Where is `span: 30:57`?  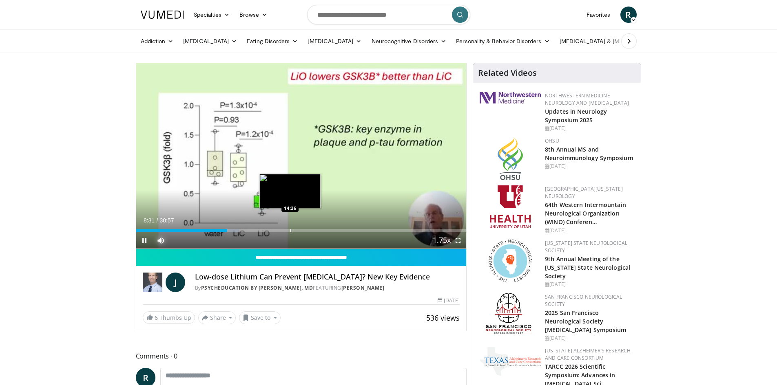 span: 30:57 is located at coordinates (166, 221).